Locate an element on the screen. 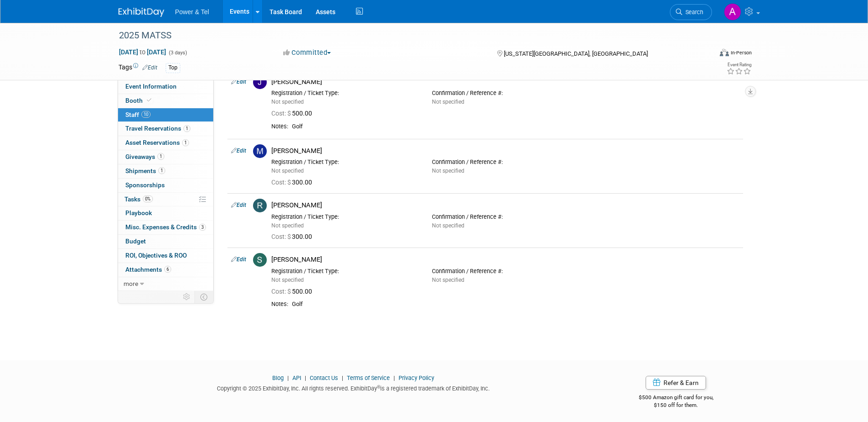 Image resolution: width=868 pixels, height=422 pixels. a: Booth is located at coordinates (165, 101).